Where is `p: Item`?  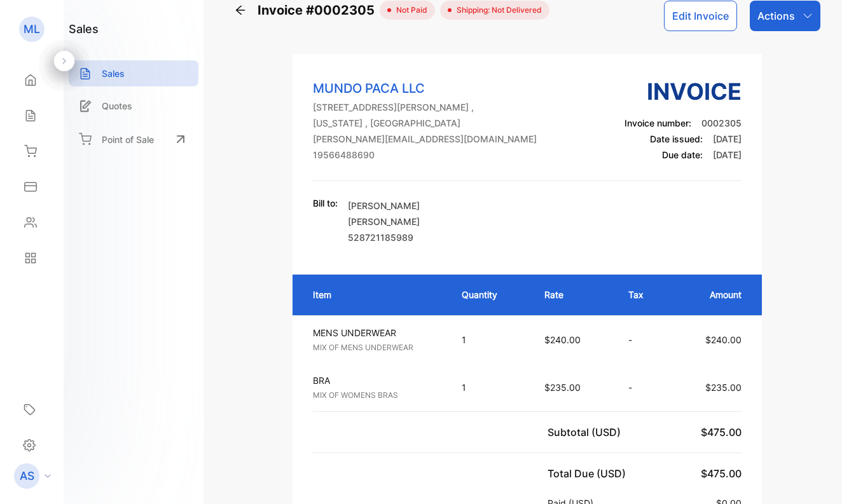
p: Item is located at coordinates (375, 294).